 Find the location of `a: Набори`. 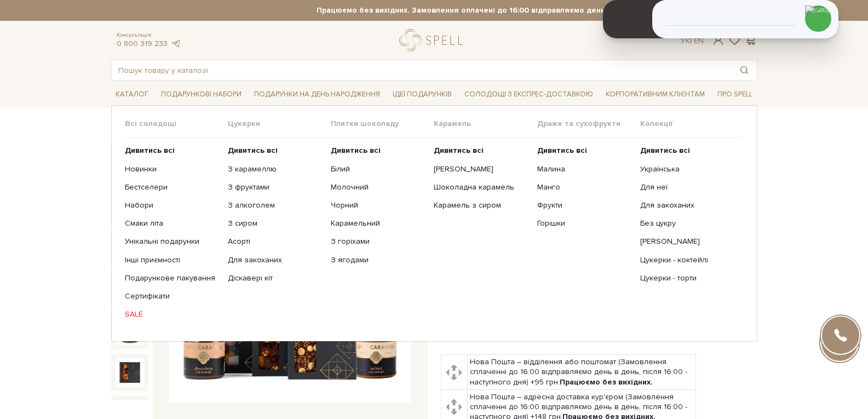

a: Набори is located at coordinates (172, 206).